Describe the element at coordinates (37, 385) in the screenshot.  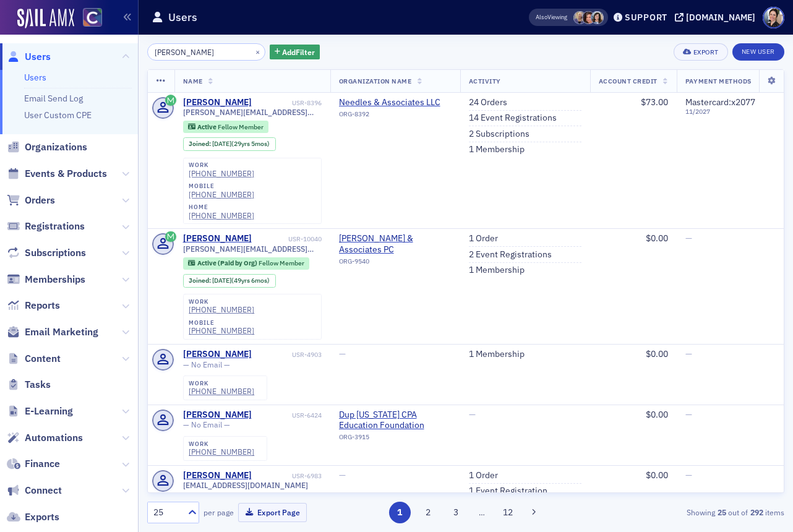
I see `span: Tasks` at that location.